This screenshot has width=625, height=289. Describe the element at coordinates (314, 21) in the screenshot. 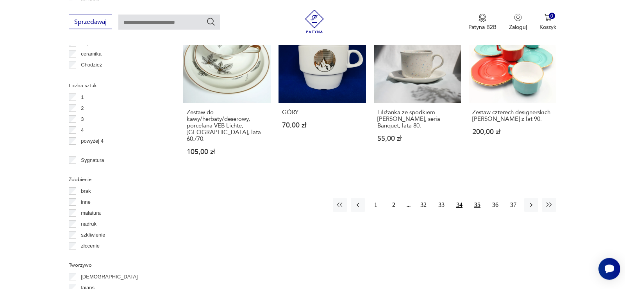

I see `img: Patyna - sklep z meblami i dekoracjami vintage` at that location.